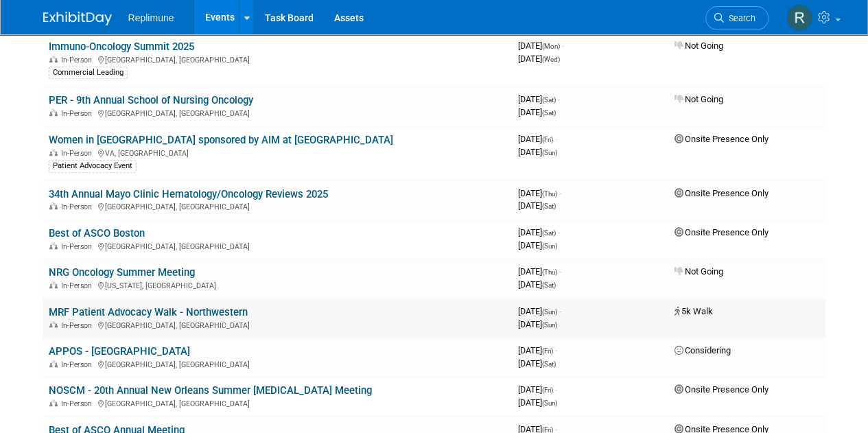  What do you see at coordinates (121, 273) in the screenshot?
I see `a: NRG Oncology Summer Meeting` at bounding box center [121, 273].